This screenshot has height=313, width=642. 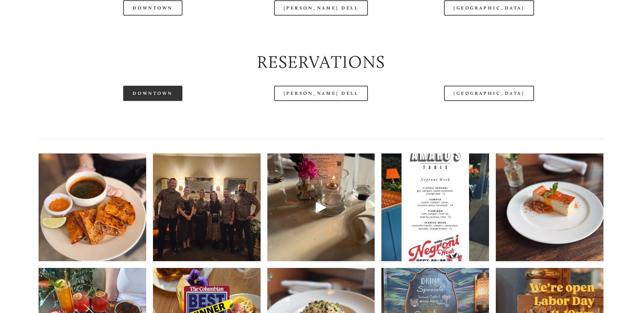 What do you see at coordinates (153, 93) in the screenshot?
I see `a: Downtown` at bounding box center [153, 93].